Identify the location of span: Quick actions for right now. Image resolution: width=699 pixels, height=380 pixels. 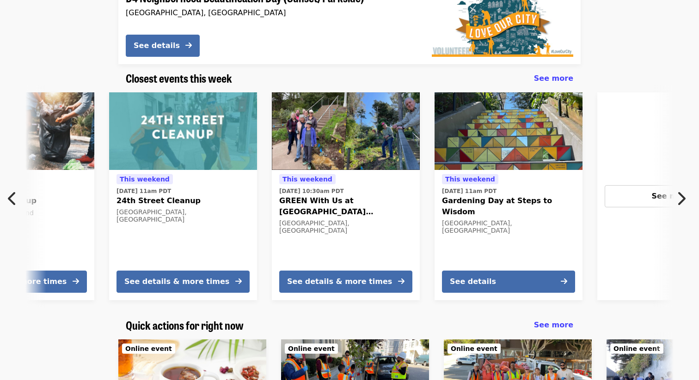
(184, 325).